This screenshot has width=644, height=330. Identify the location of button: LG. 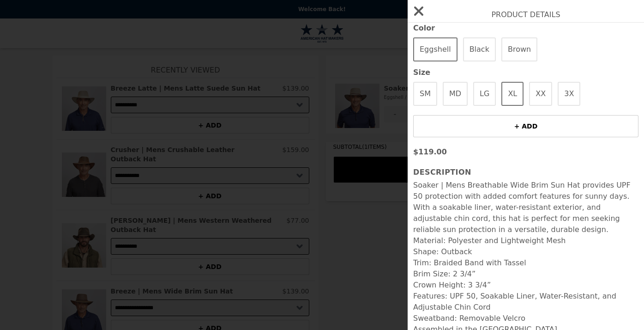
(484, 93).